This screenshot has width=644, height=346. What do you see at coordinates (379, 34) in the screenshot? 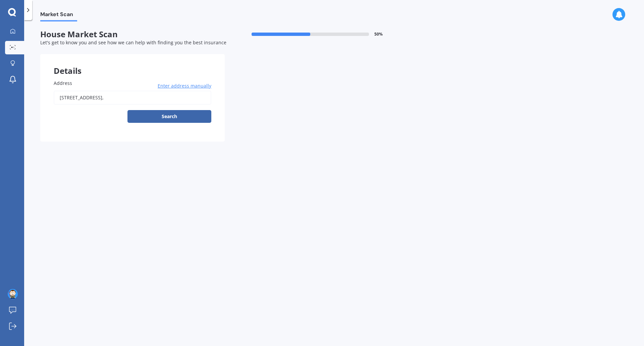
I see `span: 50 %` at bounding box center [379, 34].